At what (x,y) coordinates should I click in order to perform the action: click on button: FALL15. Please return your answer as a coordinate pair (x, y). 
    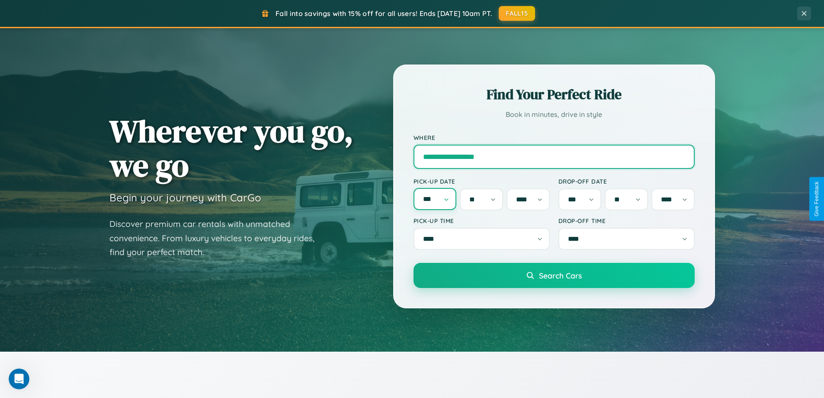
    Looking at the image, I should click on (517, 13).